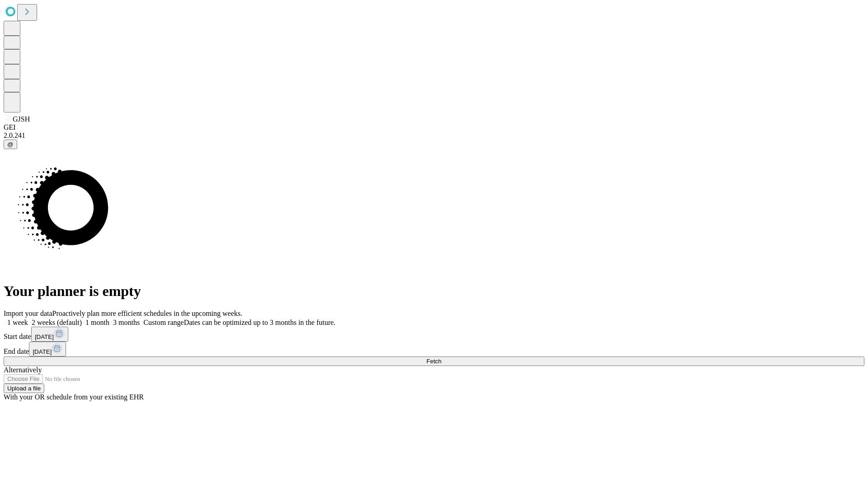 This screenshot has width=868, height=488. I want to click on div: 2.0.241, so click(434, 136).